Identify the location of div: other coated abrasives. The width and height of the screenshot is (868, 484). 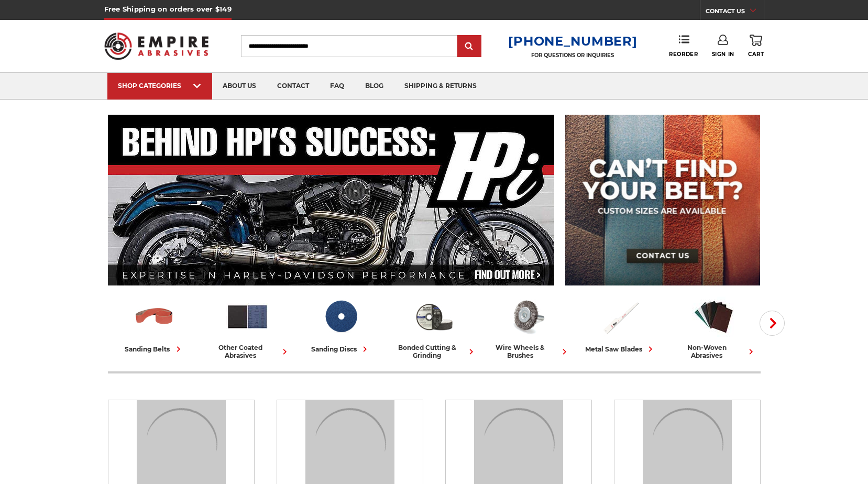
(248, 351).